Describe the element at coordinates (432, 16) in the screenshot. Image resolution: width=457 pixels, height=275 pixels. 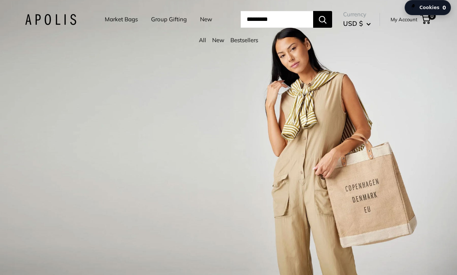
I see `span: 0` at that location.